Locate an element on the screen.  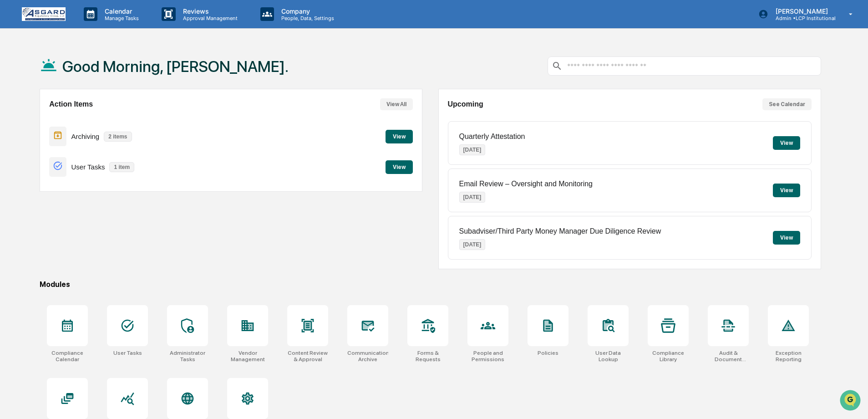
div: Content Review & Approval is located at coordinates (308, 356).